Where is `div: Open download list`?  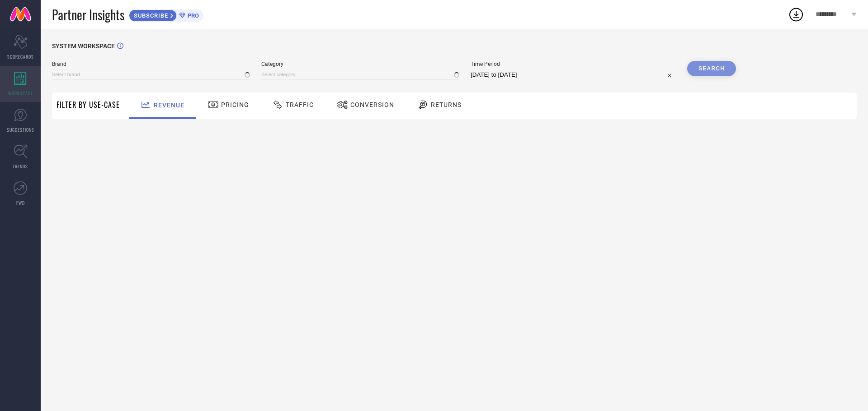
div: Open download list is located at coordinates (796, 15).